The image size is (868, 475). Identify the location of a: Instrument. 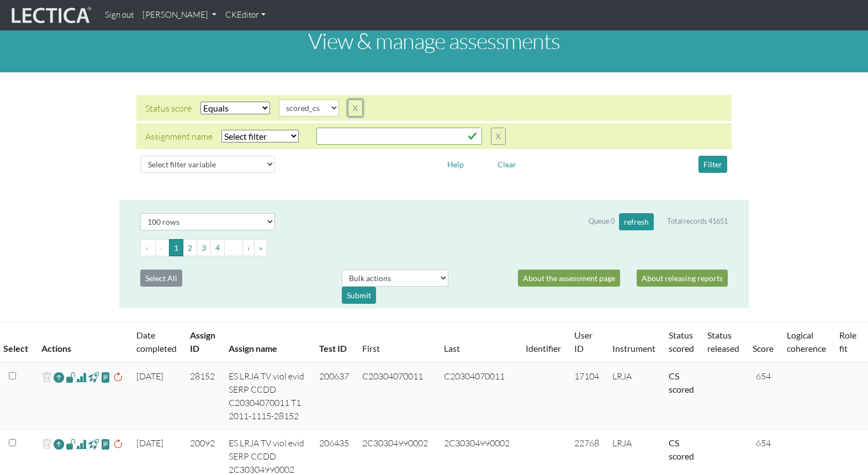
(634, 348).